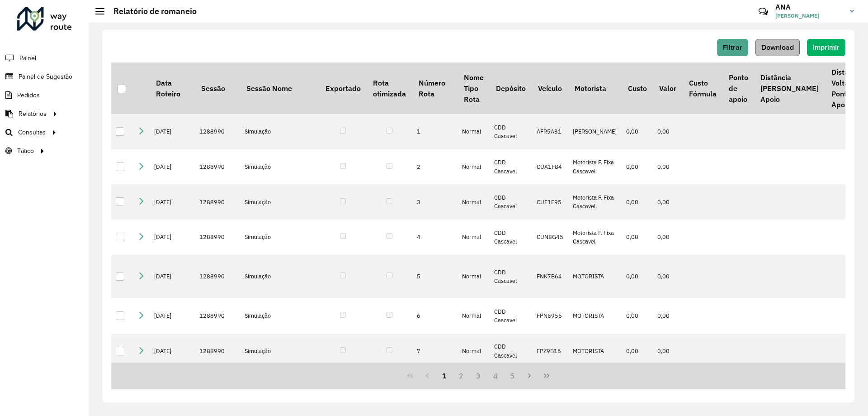 This screenshot has width=868, height=416. Describe the element at coordinates (595, 88) in the screenshot. I see `th: Motorista` at that location.